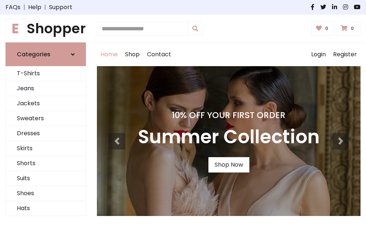 The width and height of the screenshot is (366, 235). What do you see at coordinates (46, 88) in the screenshot?
I see `a: Jeans` at bounding box center [46, 88].